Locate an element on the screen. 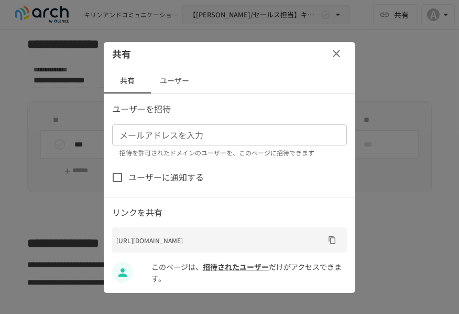 The width and height of the screenshot is (459, 314). p: このページは、 だけがアクセスできます。 is located at coordinates (249, 272).